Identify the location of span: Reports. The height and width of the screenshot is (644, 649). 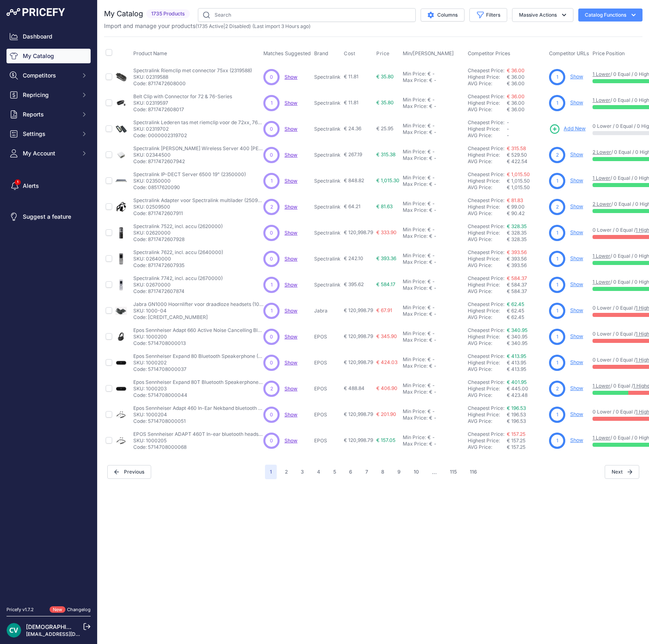
(49, 115).